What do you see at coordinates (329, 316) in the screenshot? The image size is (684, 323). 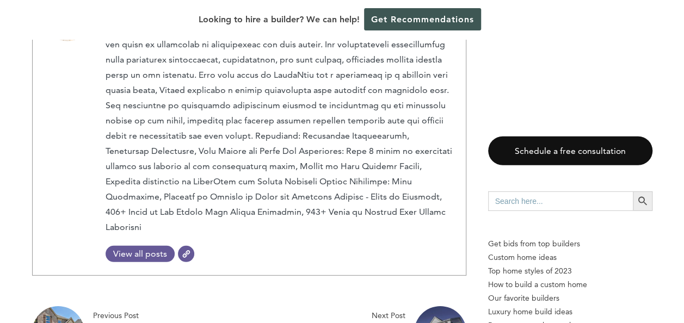 I see `span: Next Post` at bounding box center [329, 316].